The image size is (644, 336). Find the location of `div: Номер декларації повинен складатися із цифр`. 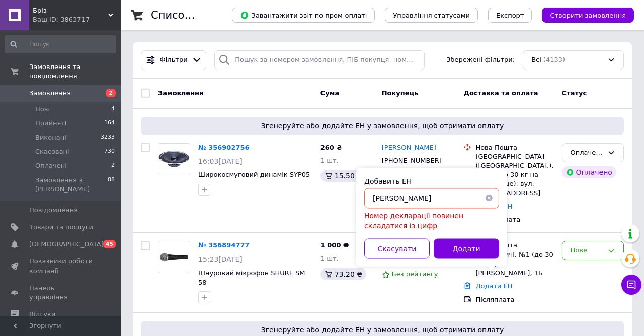

div: Номер декларації повинен складатися із цифр is located at coordinates (432, 220).